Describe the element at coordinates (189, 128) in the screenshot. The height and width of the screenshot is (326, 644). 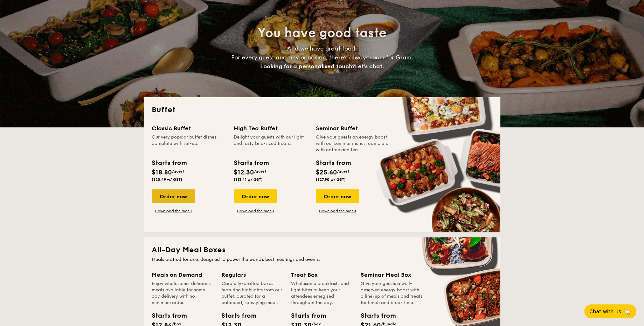
I see `div: Classic Buffet` at that location.